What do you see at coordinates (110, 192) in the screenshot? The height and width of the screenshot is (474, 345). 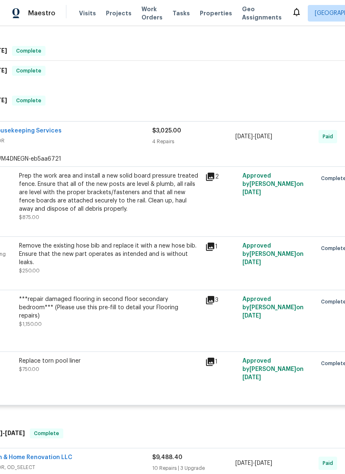 I see `div: Prep the work area and install a new solid board pressure treated fence. Ensure that all of the n...` at bounding box center [110, 192].